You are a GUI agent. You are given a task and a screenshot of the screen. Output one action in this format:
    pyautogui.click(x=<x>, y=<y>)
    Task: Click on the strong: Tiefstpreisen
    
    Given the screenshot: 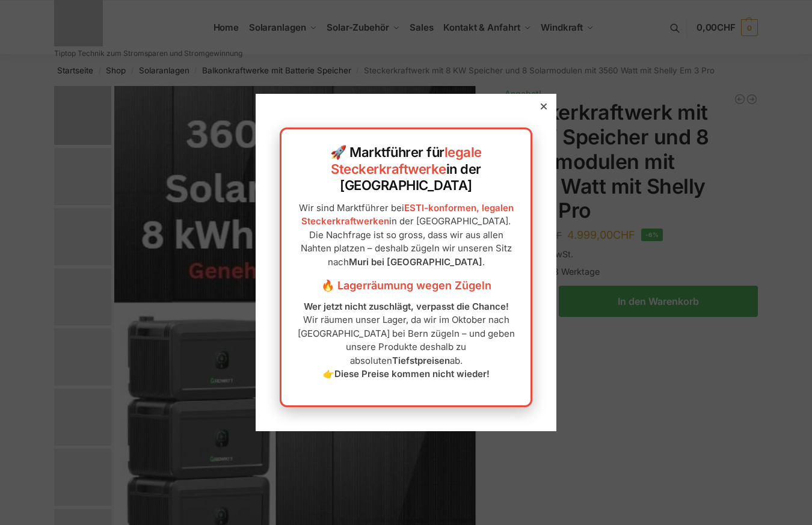 What is the action you would take?
    pyautogui.click(x=421, y=360)
    